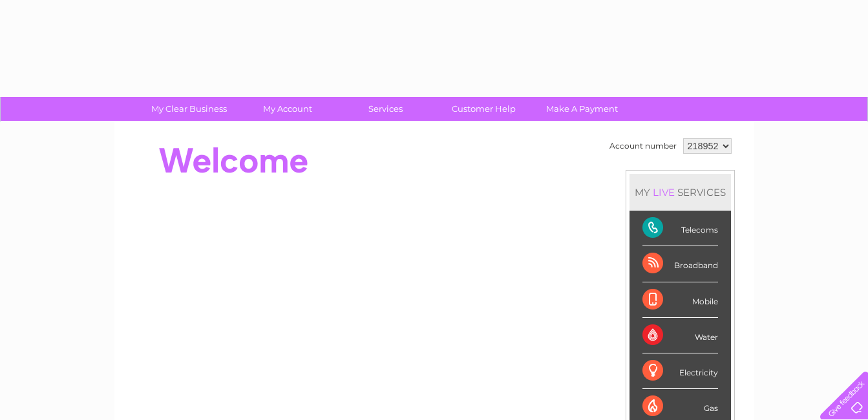 The image size is (868, 420). Describe the element at coordinates (385, 109) in the screenshot. I see `a: Services` at that location.